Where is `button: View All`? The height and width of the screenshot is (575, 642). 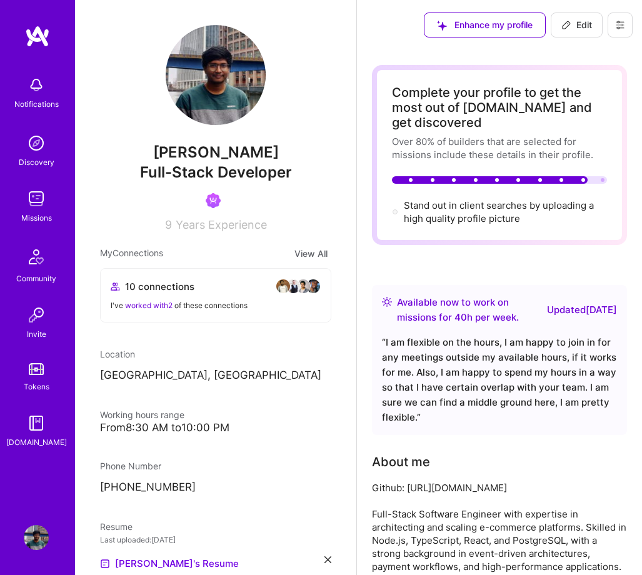 button: View All is located at coordinates (311, 253).